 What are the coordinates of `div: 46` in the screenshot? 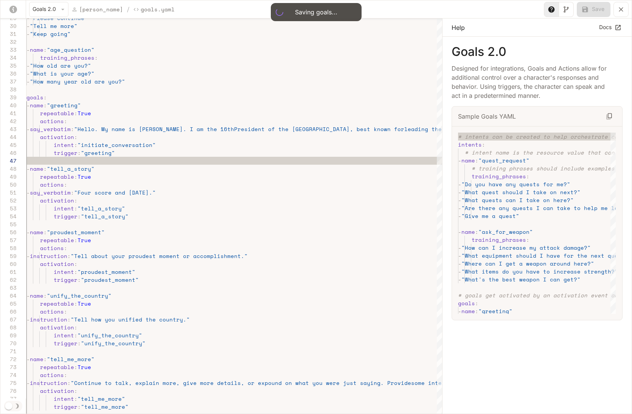 It's located at (8, 153).